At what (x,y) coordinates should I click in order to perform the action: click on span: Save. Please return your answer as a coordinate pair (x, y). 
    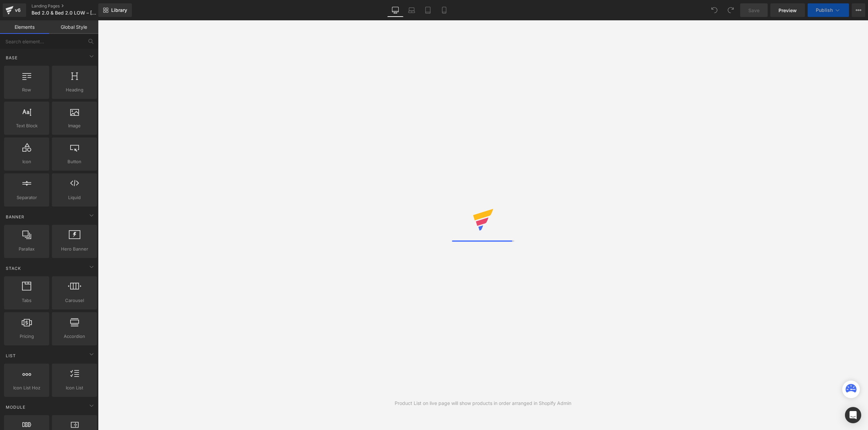
    Looking at the image, I should click on (754, 10).